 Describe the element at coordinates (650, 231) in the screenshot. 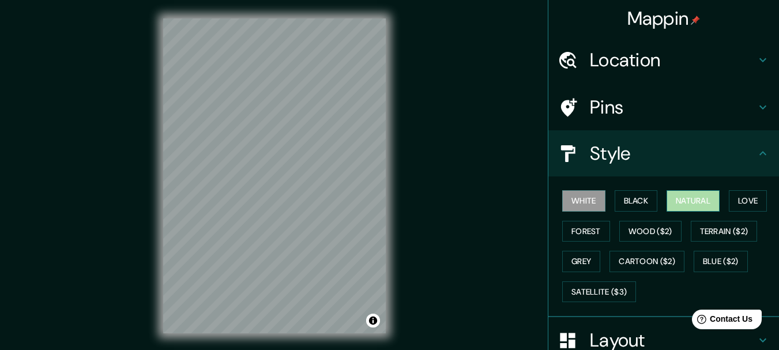

I see `button: Wood ($2)` at that location.